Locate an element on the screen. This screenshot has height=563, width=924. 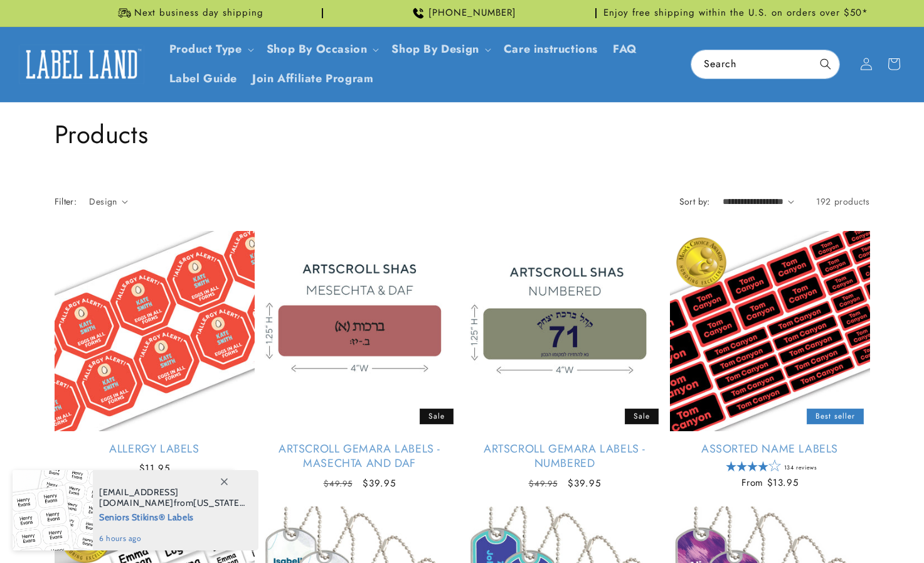
span: 192 products is located at coordinates (842, 202).